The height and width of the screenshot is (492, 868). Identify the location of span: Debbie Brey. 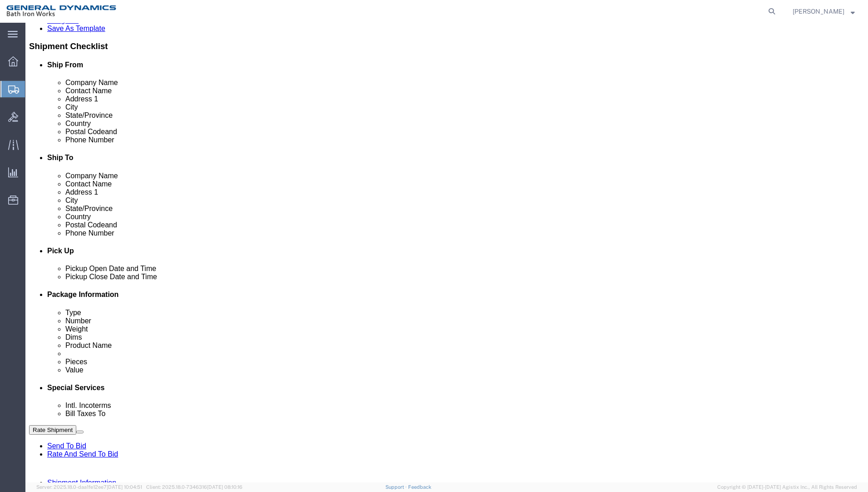
(819, 12).